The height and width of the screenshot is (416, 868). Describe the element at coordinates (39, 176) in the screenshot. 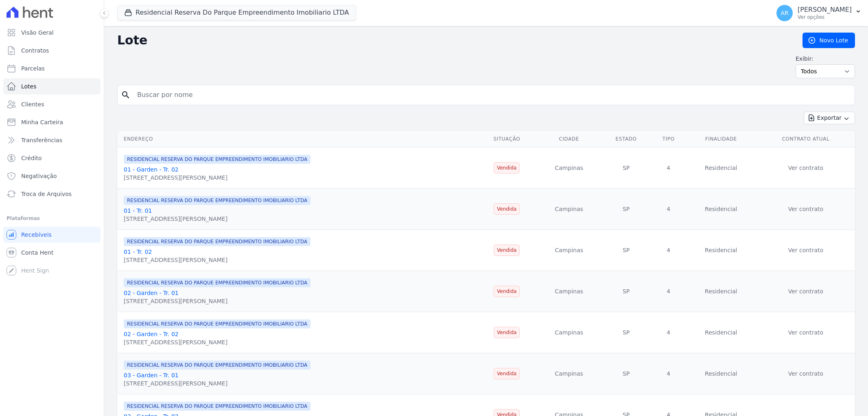

I see `span: Negativação` at that location.